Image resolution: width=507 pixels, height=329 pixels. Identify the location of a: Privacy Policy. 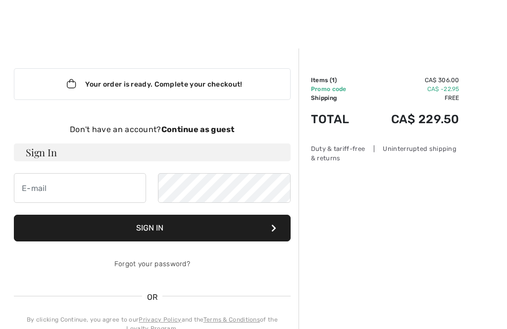
(160, 320).